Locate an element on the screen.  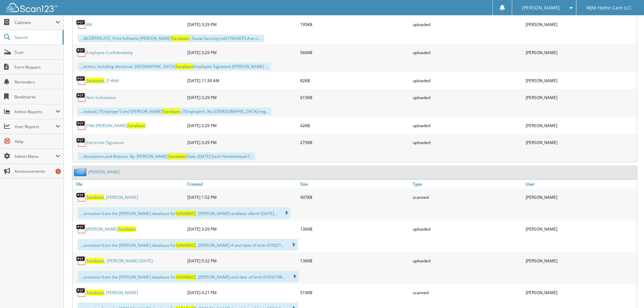
div: 566KB is located at coordinates (355, 53).